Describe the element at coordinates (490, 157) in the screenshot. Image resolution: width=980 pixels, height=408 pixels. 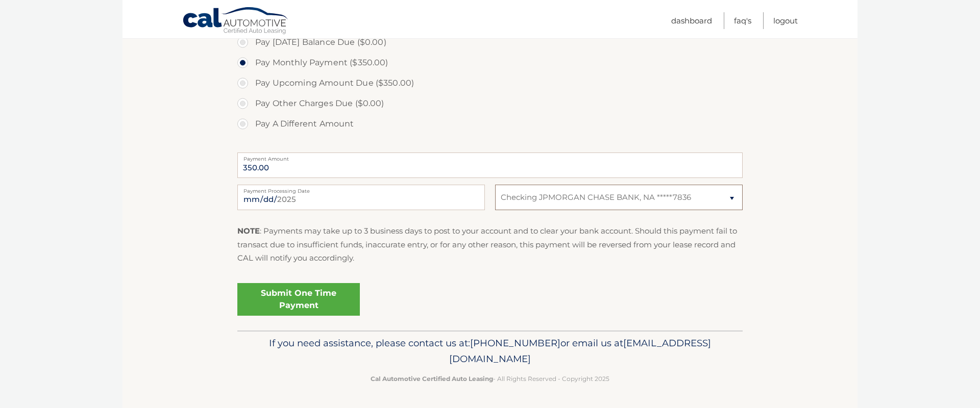
I see `label: Payment Amount` at that location.